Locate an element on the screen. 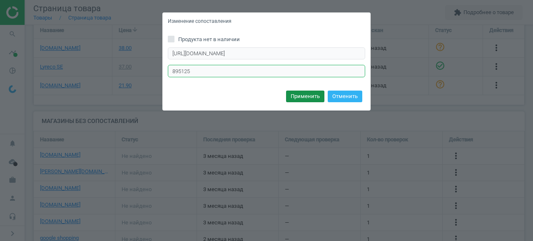 This screenshot has width=533, height=241. h5: Изменение сопоставления is located at coordinates (199, 21).